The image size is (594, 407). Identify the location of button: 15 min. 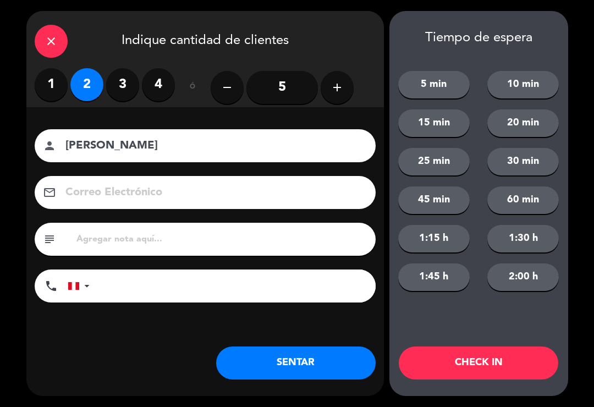
(434, 123).